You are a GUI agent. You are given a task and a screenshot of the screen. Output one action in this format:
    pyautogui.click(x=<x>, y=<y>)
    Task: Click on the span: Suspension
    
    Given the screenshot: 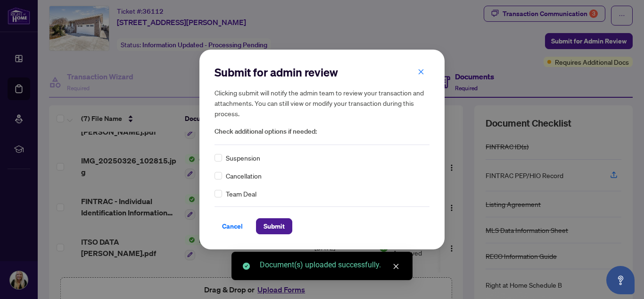 What is the action you would take?
    pyautogui.click(x=243, y=158)
    